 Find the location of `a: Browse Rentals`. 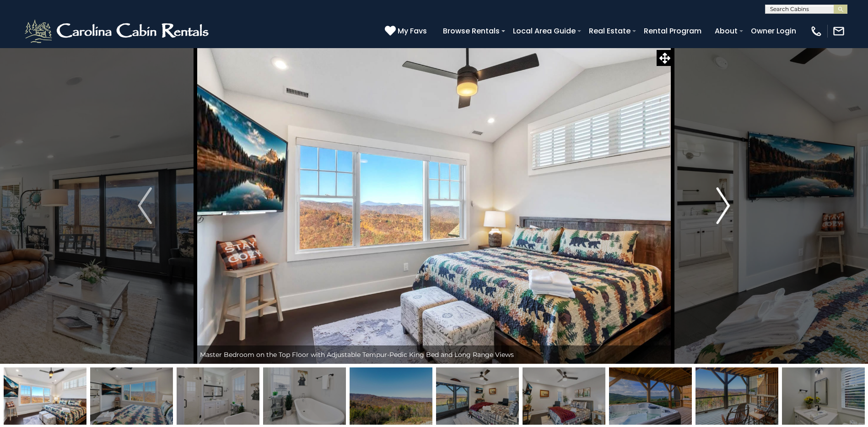

a: Browse Rentals is located at coordinates (471, 31).